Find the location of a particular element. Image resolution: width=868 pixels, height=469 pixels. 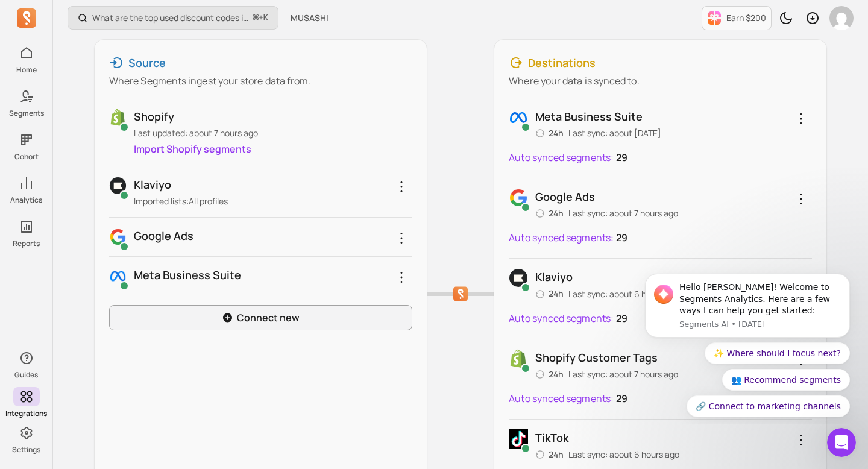

p: Destinations is located at coordinates (562, 63).